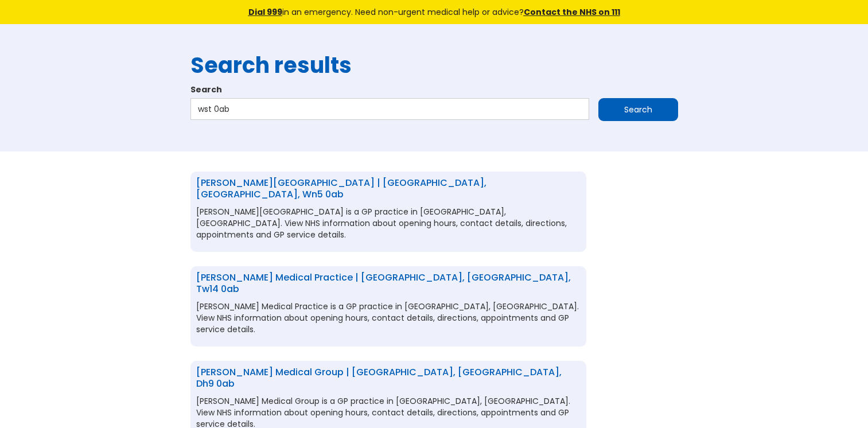  Describe the element at coordinates (434, 89) in the screenshot. I see `label: Search` at that location.